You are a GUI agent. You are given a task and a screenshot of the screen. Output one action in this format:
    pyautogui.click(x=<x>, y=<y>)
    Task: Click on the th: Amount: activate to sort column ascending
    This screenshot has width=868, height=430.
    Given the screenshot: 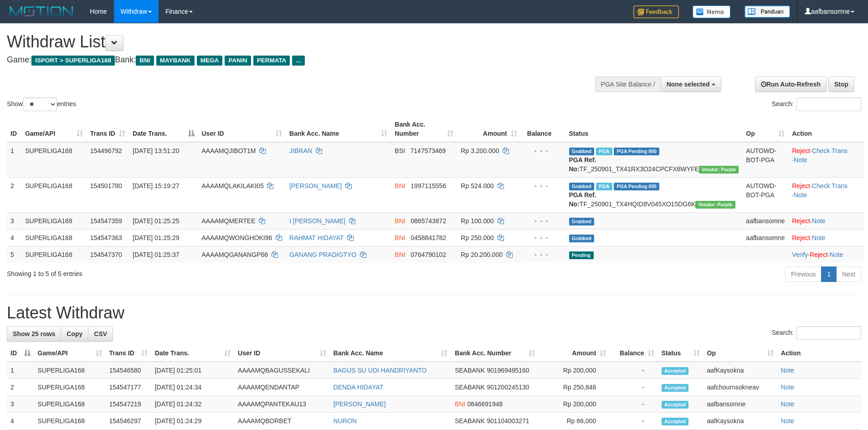 What is the action you would take?
    pyautogui.click(x=488, y=129)
    